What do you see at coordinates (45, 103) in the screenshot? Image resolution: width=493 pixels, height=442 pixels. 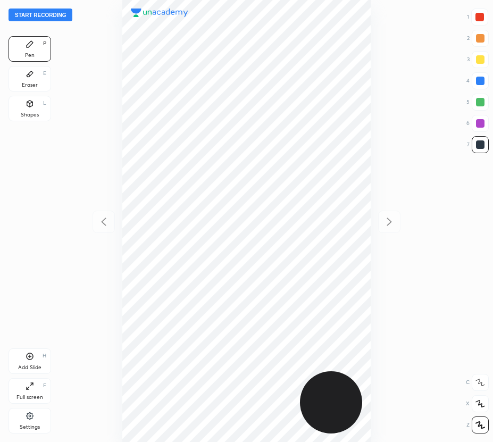 I see `div: L` at bounding box center [45, 103].